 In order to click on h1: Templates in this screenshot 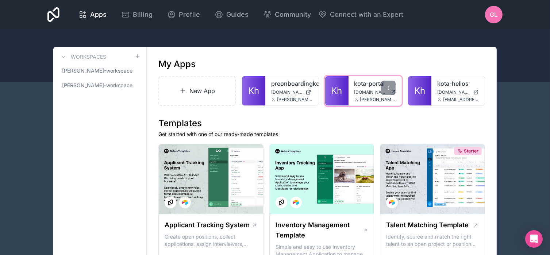, I will do `click(321, 123)`.